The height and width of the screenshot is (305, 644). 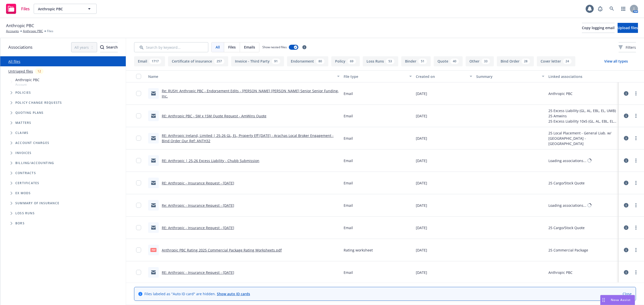 What do you see at coordinates (63, 193) in the screenshot?
I see `div: Folder Tree Example` at bounding box center [63, 193].